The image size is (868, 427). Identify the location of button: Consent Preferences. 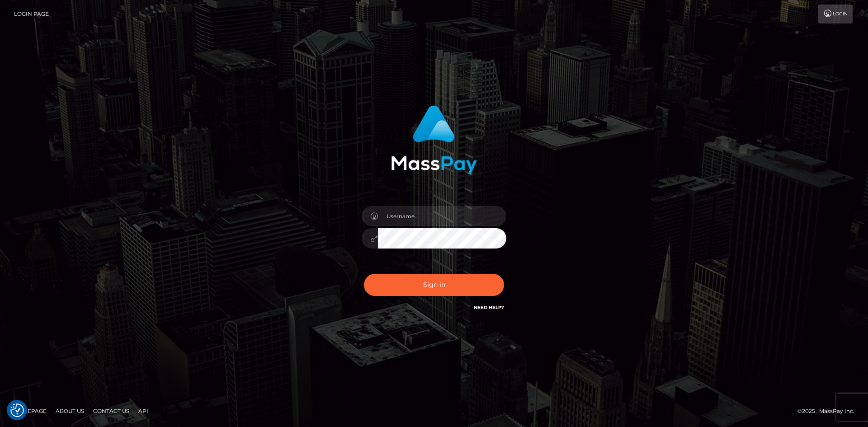
(17, 410).